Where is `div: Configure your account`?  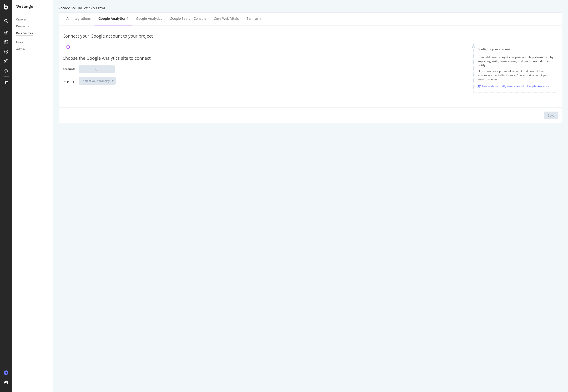
div: Configure your account is located at coordinates (516, 49).